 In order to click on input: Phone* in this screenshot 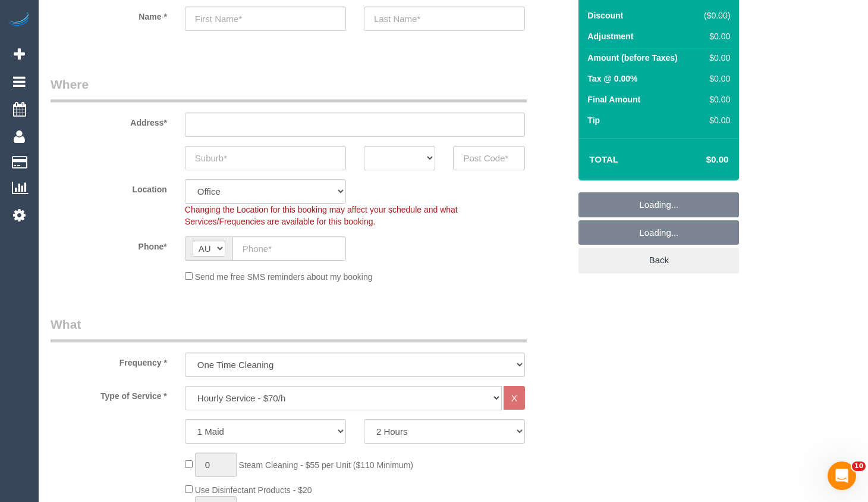, I will do `click(289, 249)`.